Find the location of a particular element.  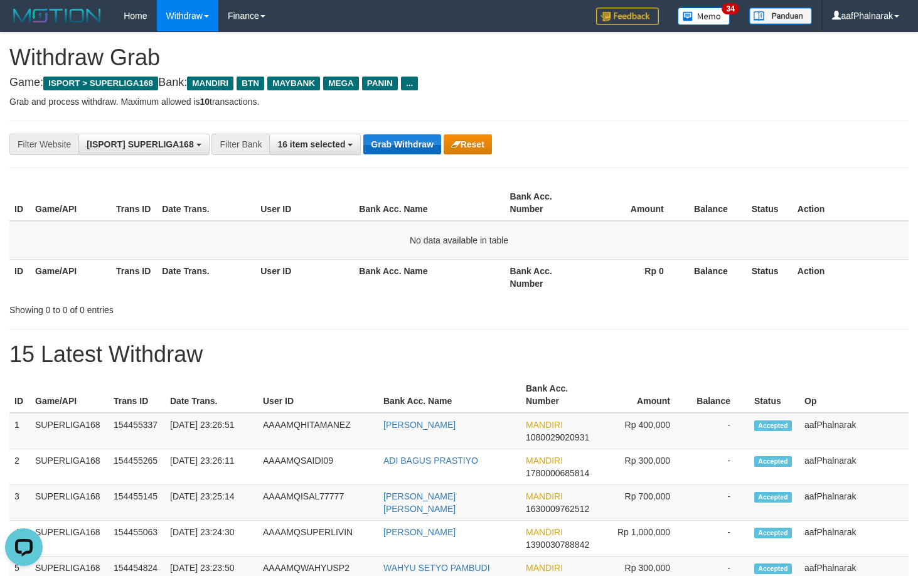

td: No data available in table is located at coordinates (459, 240).